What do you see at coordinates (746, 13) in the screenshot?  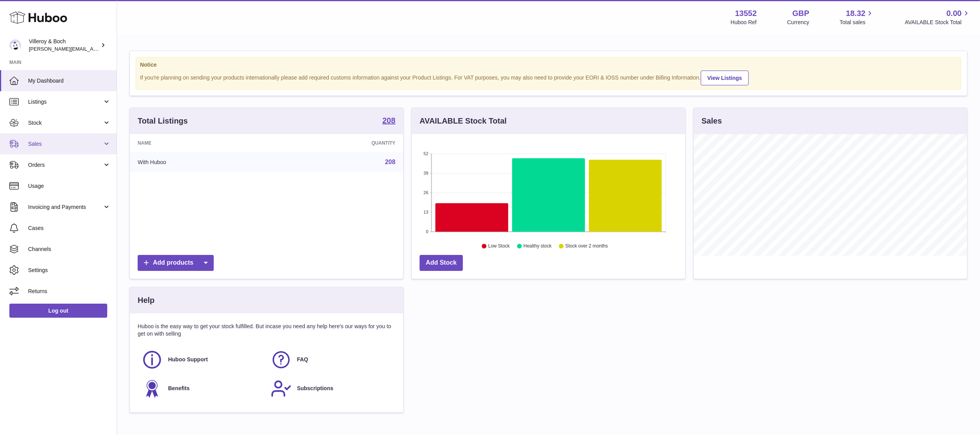 I see `strong: 13552` at bounding box center [746, 13].